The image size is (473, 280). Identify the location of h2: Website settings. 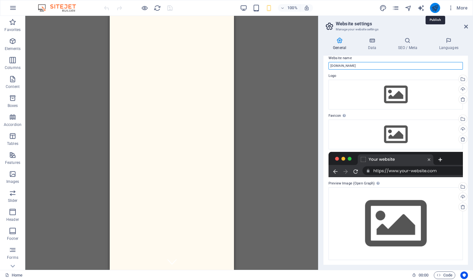
(402, 24).